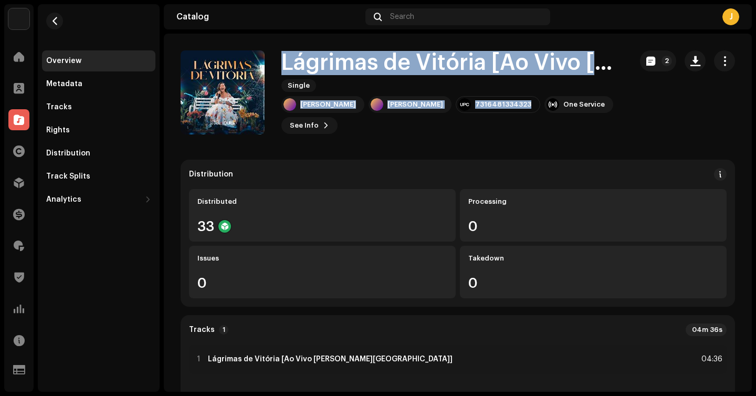 Image resolution: width=756 pixels, height=396 pixels. Describe the element at coordinates (202, 330) in the screenshot. I see `strong: Tracks` at that location.